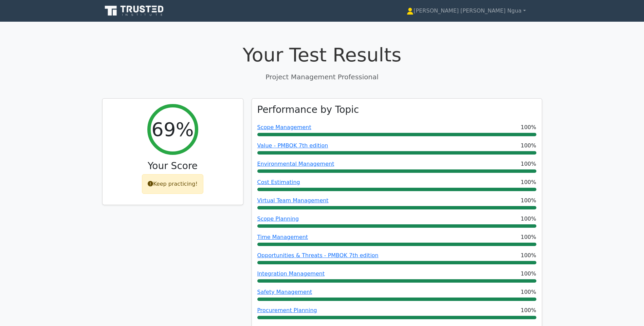 The image size is (644, 326). I want to click on div: Keep practicing!, so click(172, 185).